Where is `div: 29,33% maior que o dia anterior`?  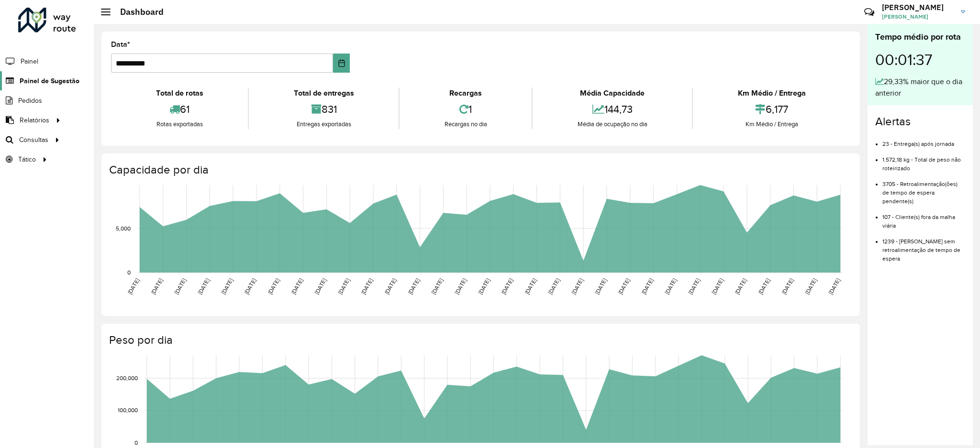 div: 29,33% maior que o dia anterior is located at coordinates (920, 87).